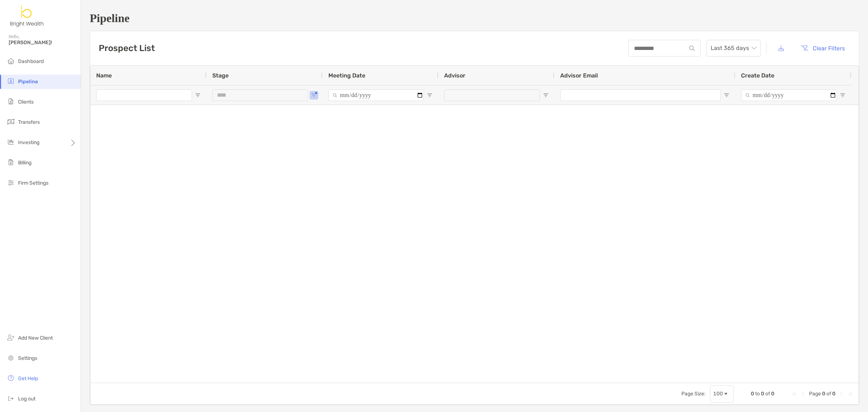 The height and width of the screenshot is (412, 868). Describe the element at coordinates (11, 162) in the screenshot. I see `img: billing icon` at that location.